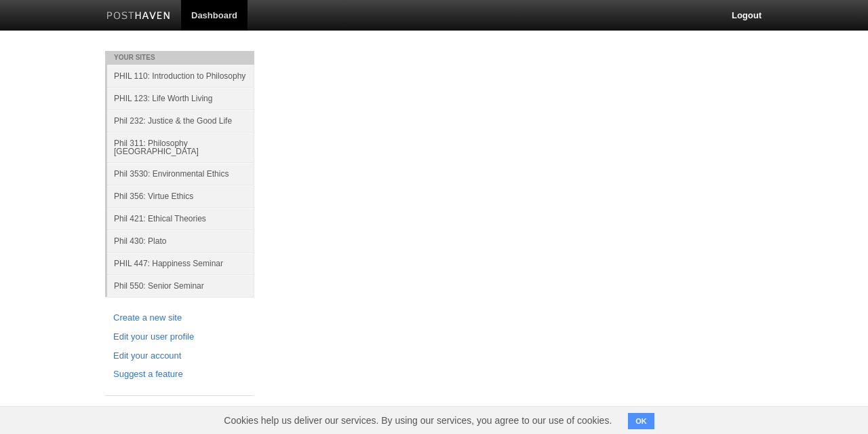 The image size is (868, 434). What do you see at coordinates (181, 263) in the screenshot?
I see `a: PHIL 447: Happiness Seminar` at bounding box center [181, 263].